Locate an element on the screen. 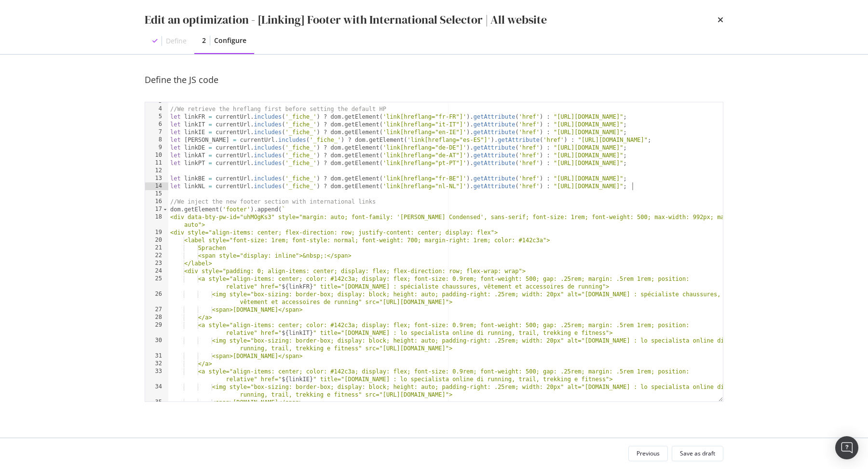 This screenshot has height=469, width=868. div: 28 is located at coordinates (156, 317).